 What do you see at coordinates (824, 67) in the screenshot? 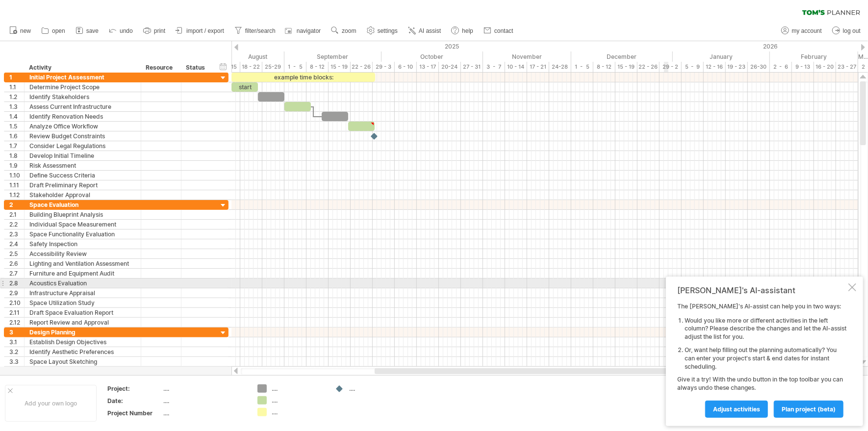
I see `div: 16 - 20` at bounding box center [824, 67].